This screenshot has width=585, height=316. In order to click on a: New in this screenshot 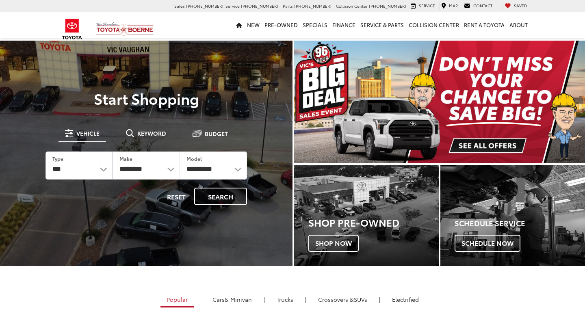, I will do `click(253, 25)`.